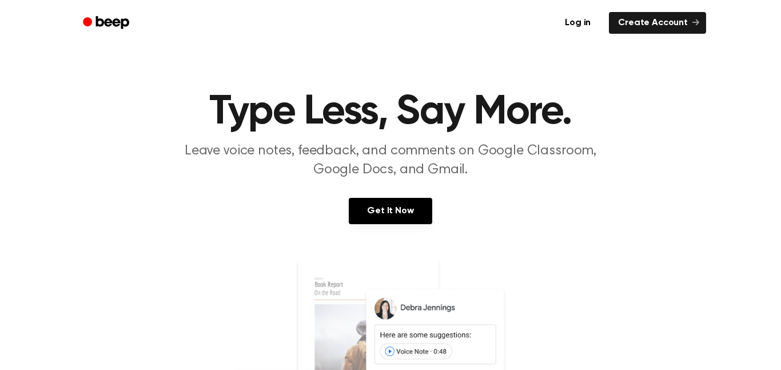  Describe the element at coordinates (657, 23) in the screenshot. I see `a: Create Account` at that location.